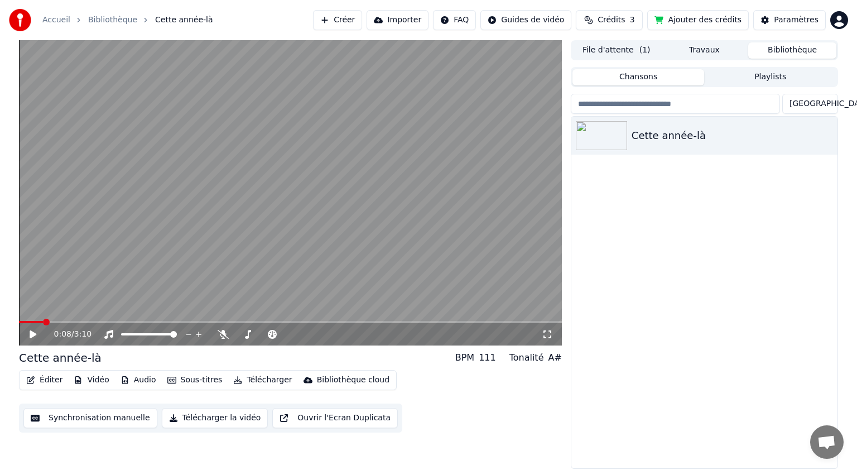  I want to click on button: Importer, so click(397, 20).